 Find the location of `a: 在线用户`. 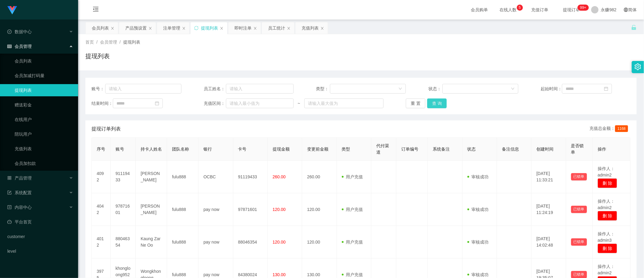

a: 在线用户 is located at coordinates (44, 120).